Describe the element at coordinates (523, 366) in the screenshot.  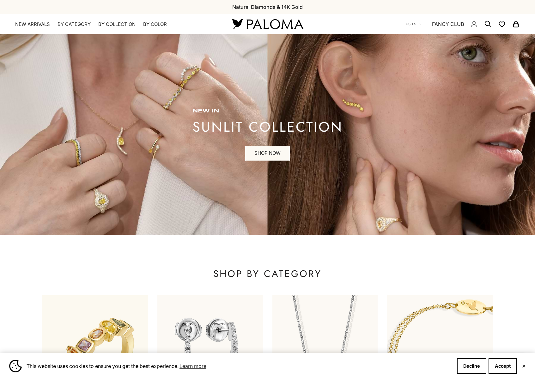
I see `button: Close` at that location.